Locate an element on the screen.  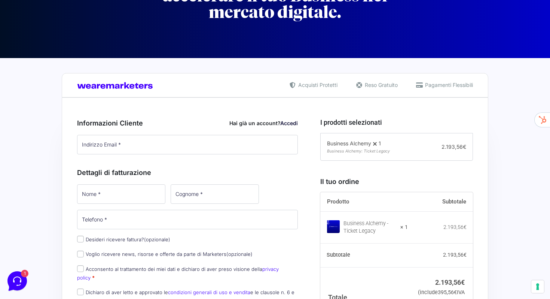
input: Desideri ricevere fattura?(opzionale) is located at coordinates (80, 239).